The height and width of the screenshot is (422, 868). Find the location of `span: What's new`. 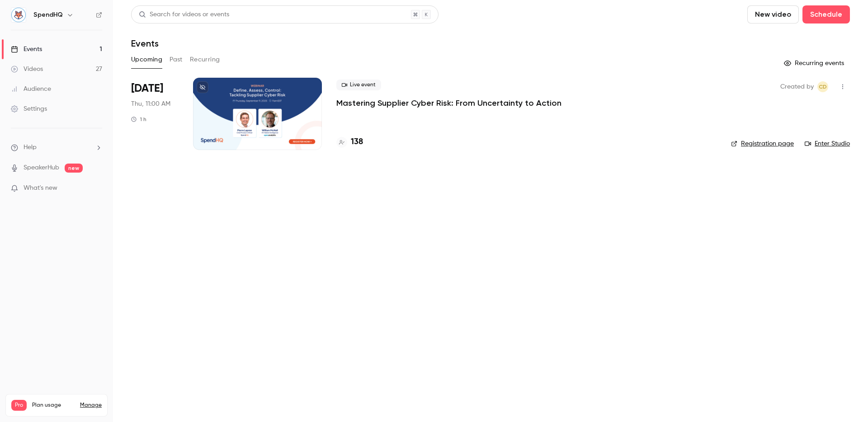

span: What's new is located at coordinates (40, 188).